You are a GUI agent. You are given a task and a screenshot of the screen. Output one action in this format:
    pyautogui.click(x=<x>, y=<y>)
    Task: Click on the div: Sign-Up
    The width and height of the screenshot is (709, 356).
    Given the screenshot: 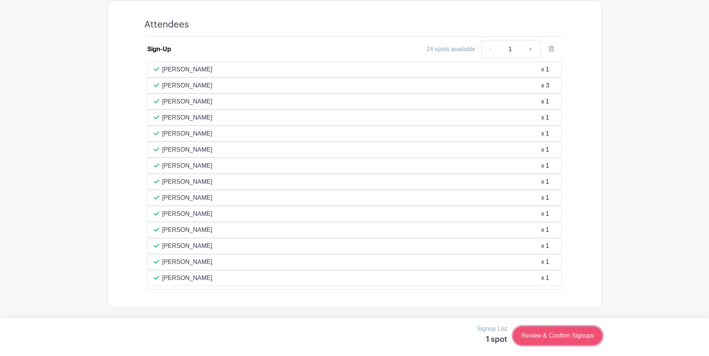 What is the action you would take?
    pyautogui.click(x=159, y=49)
    